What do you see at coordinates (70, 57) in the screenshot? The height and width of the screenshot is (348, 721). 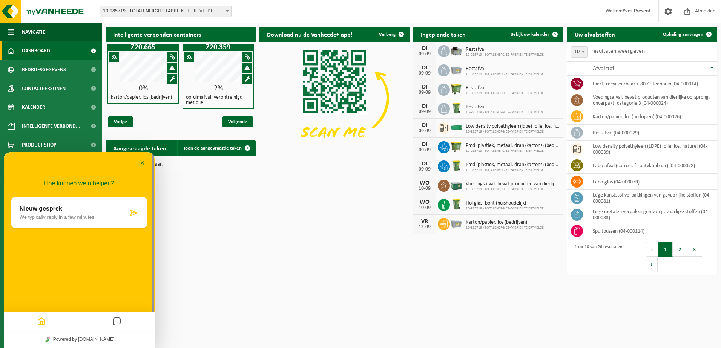 I see `p: Nieuw gesprek` at bounding box center [70, 57].